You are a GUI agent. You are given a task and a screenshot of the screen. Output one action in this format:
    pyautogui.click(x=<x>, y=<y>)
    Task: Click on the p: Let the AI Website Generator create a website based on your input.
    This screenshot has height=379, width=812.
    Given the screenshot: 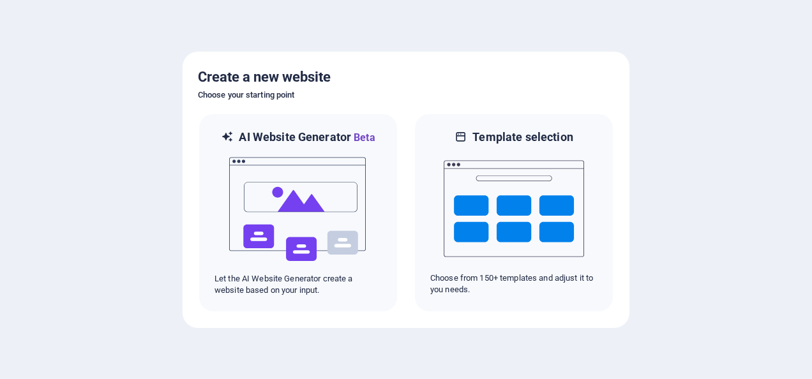 What is the action you would take?
    pyautogui.click(x=298, y=285)
    